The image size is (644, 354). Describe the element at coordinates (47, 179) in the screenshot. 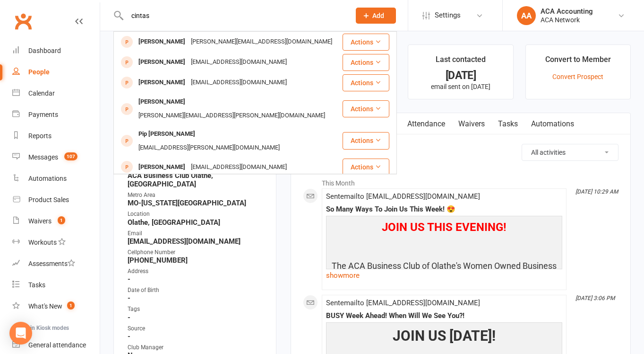

I see `div: Automations` at that location.